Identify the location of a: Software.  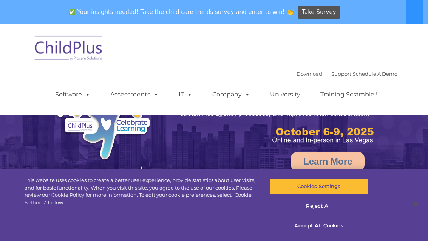
(73, 95).